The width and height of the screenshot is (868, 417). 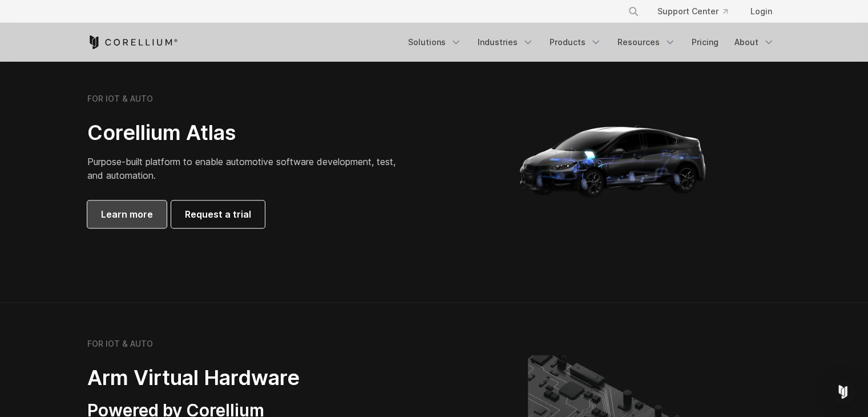 I want to click on a: Request a trial, so click(x=218, y=215).